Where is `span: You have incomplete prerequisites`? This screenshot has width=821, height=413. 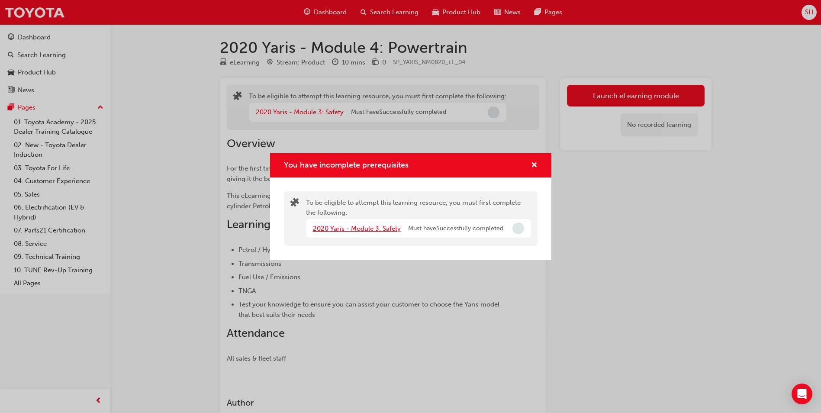
span: You have incomplete prerequisites is located at coordinates (346, 165).